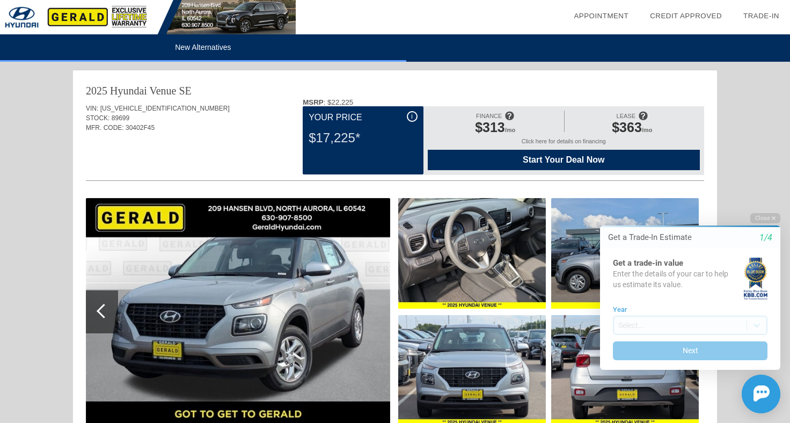 The width and height of the screenshot is (790, 423). What do you see at coordinates (412, 116) in the screenshot?
I see `div: i` at bounding box center [412, 116].